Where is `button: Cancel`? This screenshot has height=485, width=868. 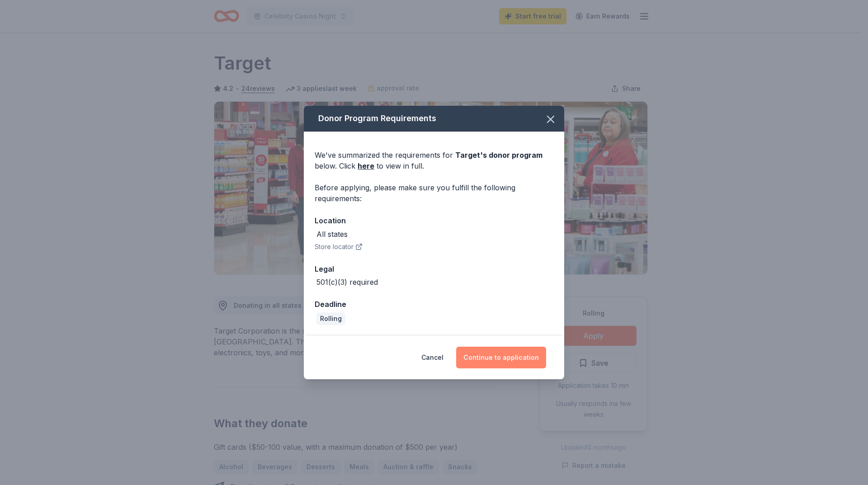 button: Cancel is located at coordinates (432, 357).